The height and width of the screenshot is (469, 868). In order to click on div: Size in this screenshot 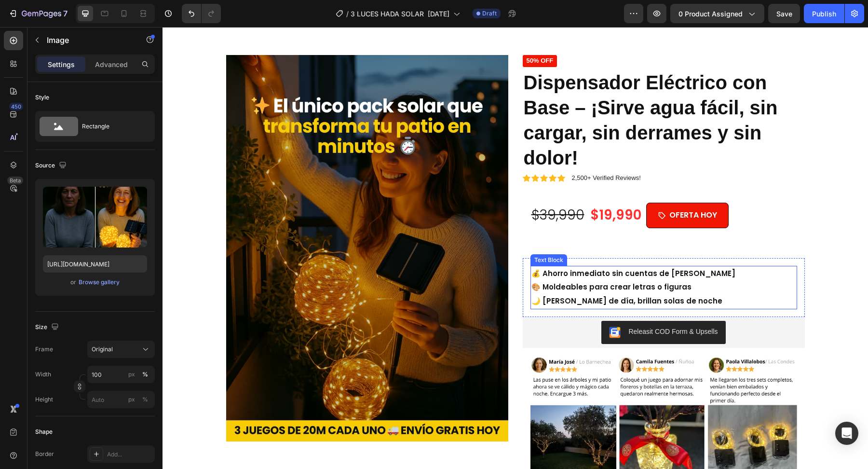, I will do `click(48, 327)`.